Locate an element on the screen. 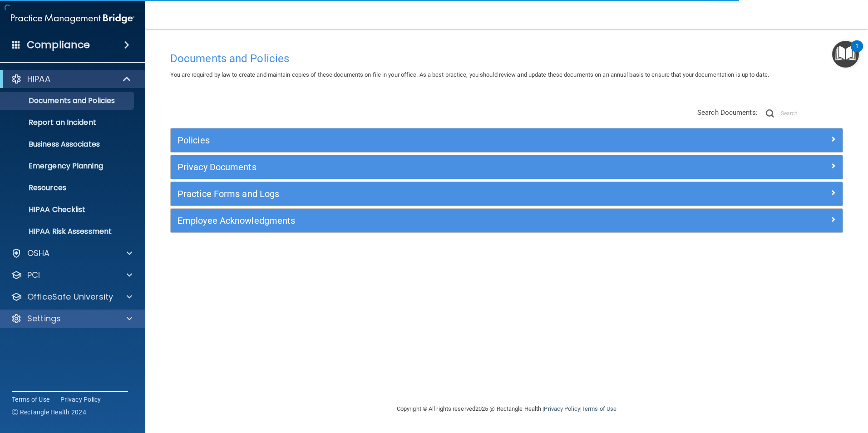  p: HIPAA is located at coordinates (39, 79).